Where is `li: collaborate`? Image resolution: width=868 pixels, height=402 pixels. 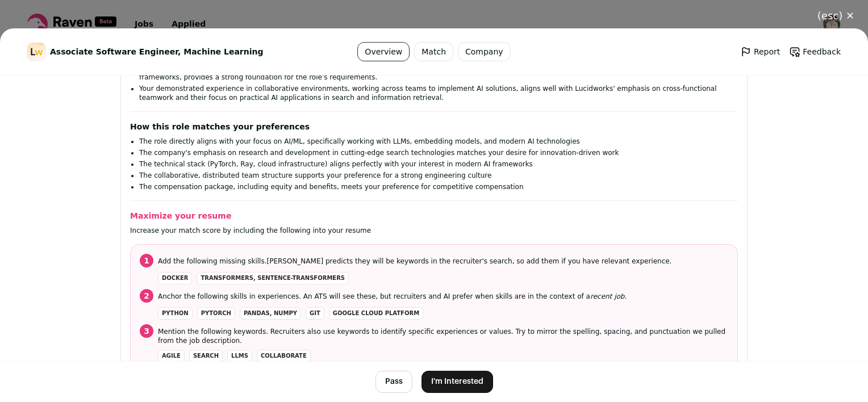
li: collaborate is located at coordinates (283, 356).